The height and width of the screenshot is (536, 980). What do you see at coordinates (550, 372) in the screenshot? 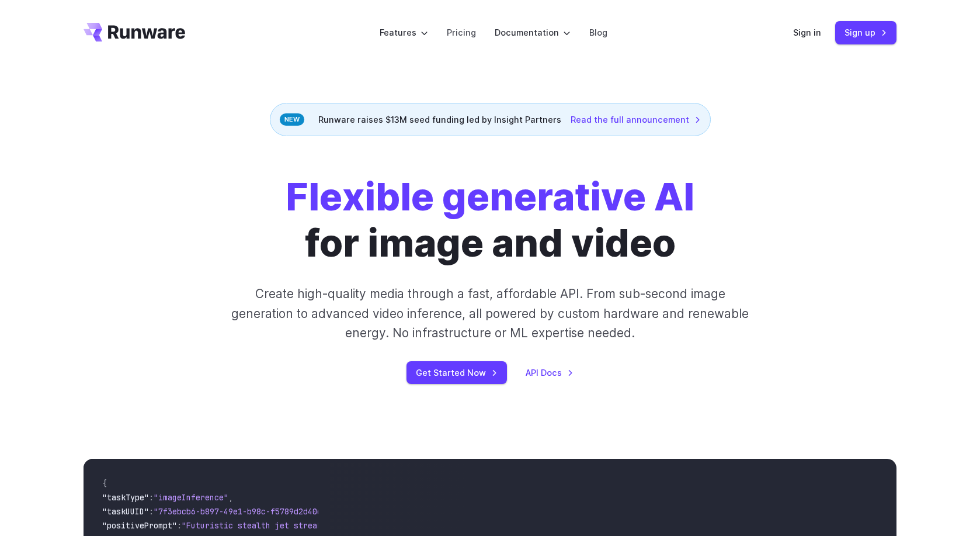
I see `a: API Docs` at bounding box center [550, 372].